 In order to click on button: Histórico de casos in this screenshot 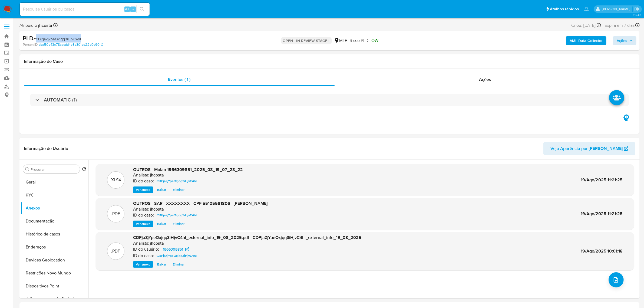, I will do `click(55, 234)`.